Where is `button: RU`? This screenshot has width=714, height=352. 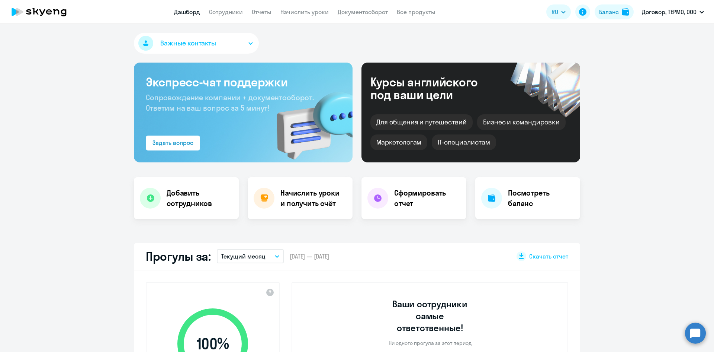 button: RU is located at coordinates (559, 12).